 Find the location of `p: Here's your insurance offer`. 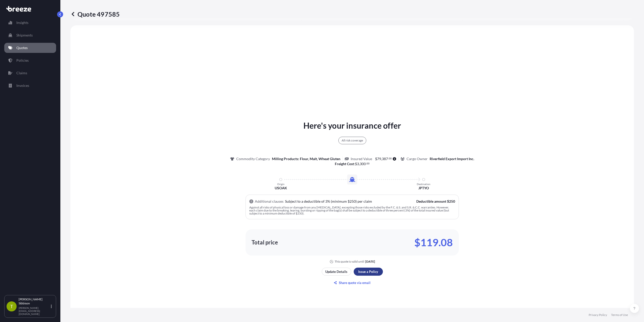

p: Here's your insurance offer is located at coordinates (352, 126).